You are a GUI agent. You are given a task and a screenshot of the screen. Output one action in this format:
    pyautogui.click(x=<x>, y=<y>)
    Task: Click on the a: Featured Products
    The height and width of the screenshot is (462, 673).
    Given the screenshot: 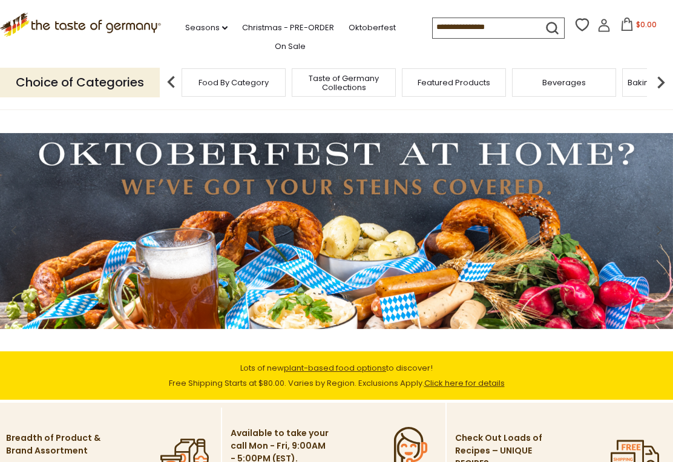 What is the action you would take?
    pyautogui.click(x=454, y=82)
    